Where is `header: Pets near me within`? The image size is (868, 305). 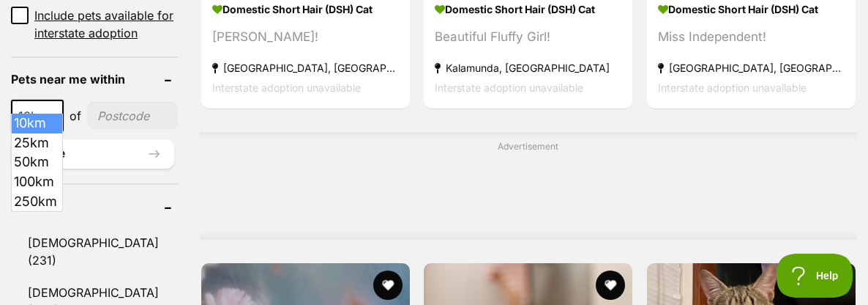
header: Pets near me within is located at coordinates (94, 79).